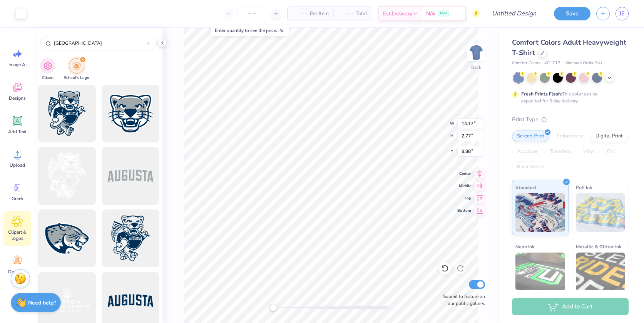 The width and height of the screenshot is (644, 323). I want to click on span: N/A, so click(431, 13).